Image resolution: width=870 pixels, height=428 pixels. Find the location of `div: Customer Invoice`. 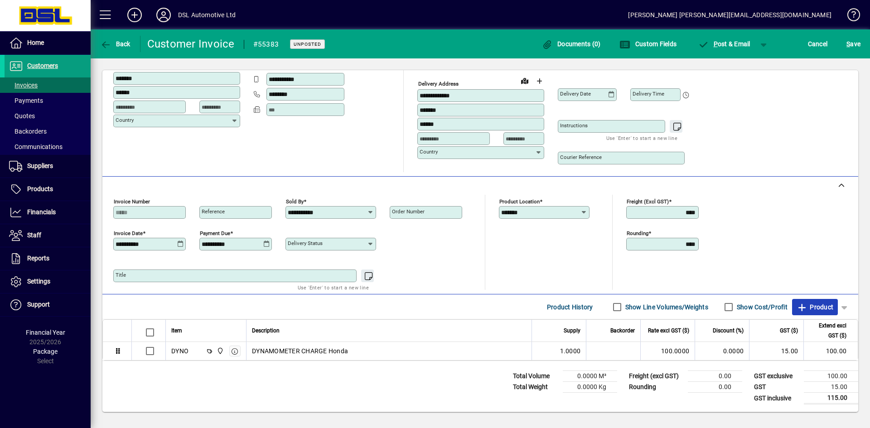

div: Customer Invoice is located at coordinates (191, 44).